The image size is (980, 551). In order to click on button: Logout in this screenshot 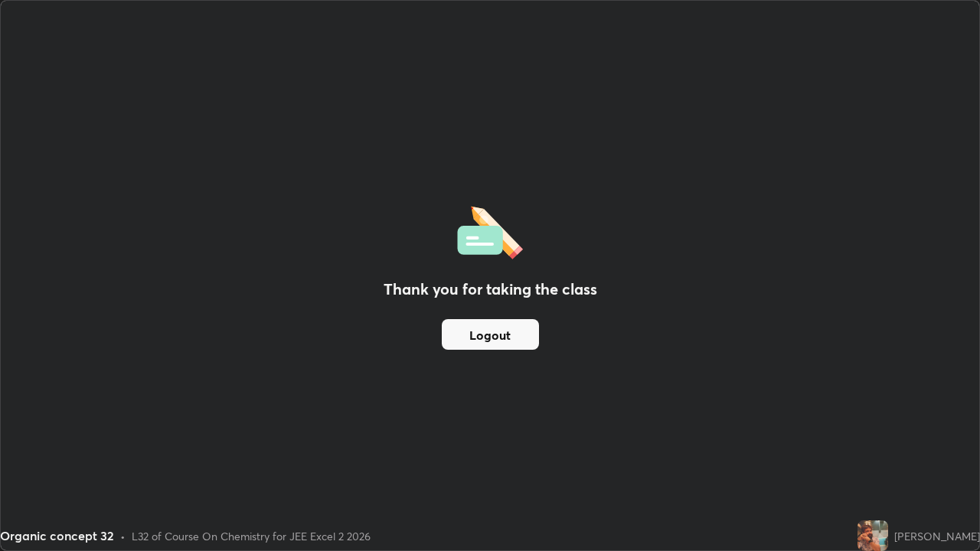, I will do `click(490, 335)`.